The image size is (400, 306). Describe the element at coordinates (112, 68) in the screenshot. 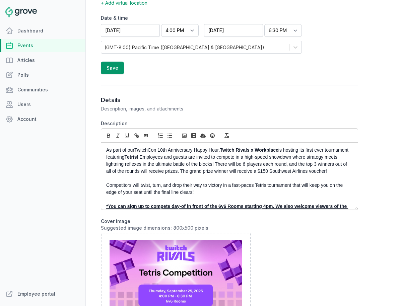

I see `button: Save` at that location.